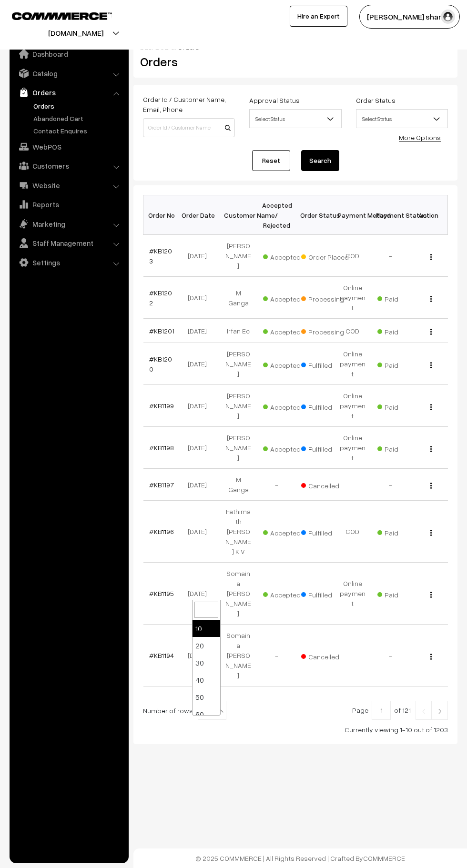 The height and width of the screenshot is (868, 467). Describe the element at coordinates (189, 127) in the screenshot. I see `input: Order Id / Customer Name / Customer Email / Customer Phone` at that location.